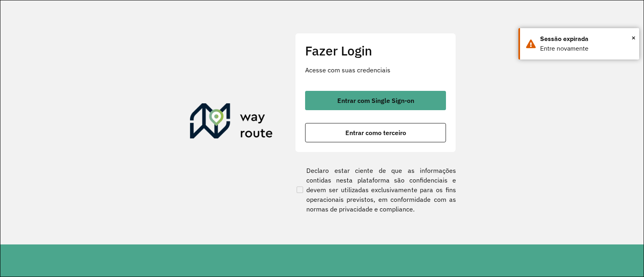 The width and height of the screenshot is (644, 277). Describe the element at coordinates (586, 49) in the screenshot. I see `div: Entre novamente` at that location.